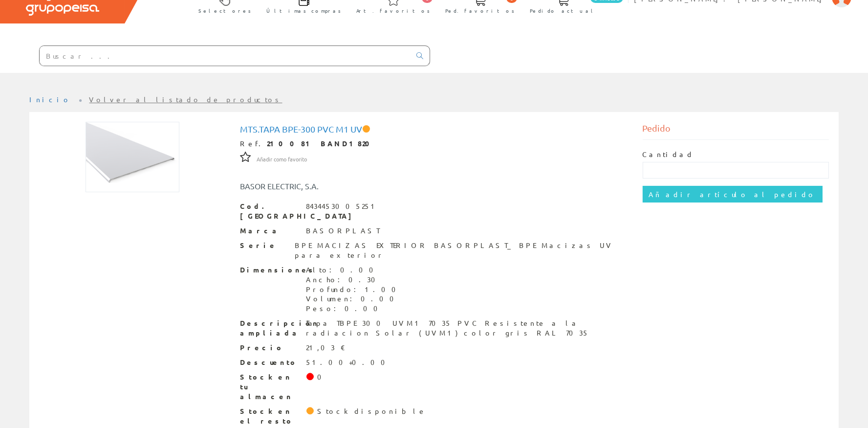 This screenshot has width=868, height=428. I want to click on div: 0, so click(322, 377).